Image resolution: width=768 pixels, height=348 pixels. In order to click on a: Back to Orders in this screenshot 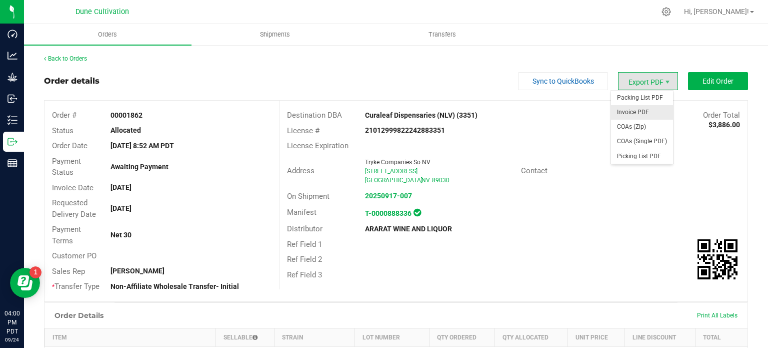, I will do `click(66, 59)`.